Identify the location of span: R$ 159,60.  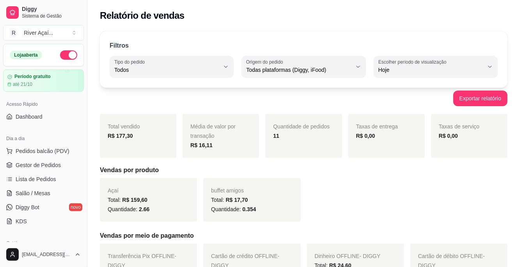
(135, 200).